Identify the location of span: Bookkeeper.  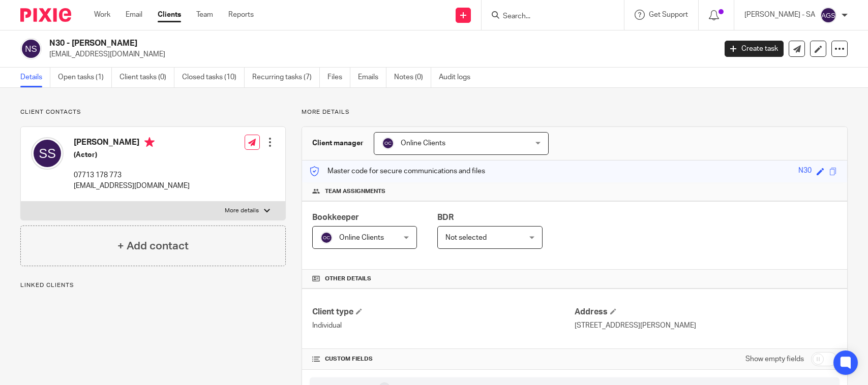
(335, 217).